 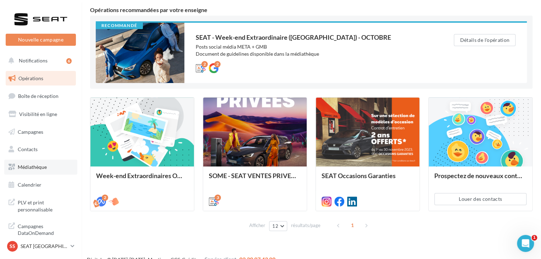 I want to click on span: Campagnes DataOnDemand, so click(x=45, y=229).